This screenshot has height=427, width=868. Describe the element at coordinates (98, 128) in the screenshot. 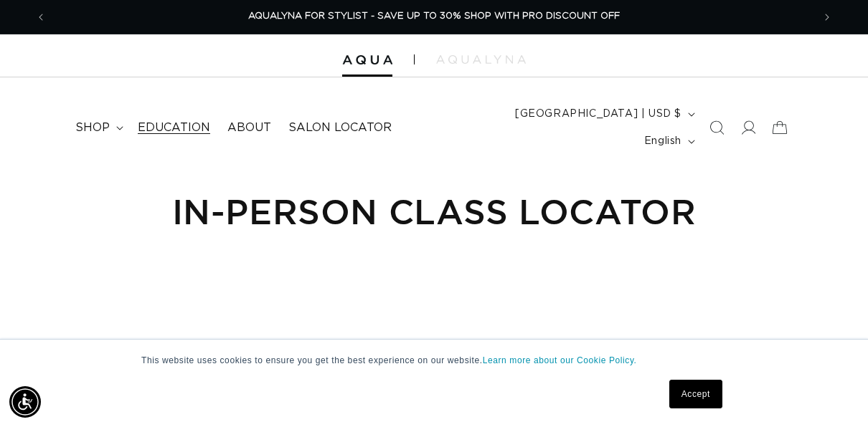

I see `summary: shop` at that location.